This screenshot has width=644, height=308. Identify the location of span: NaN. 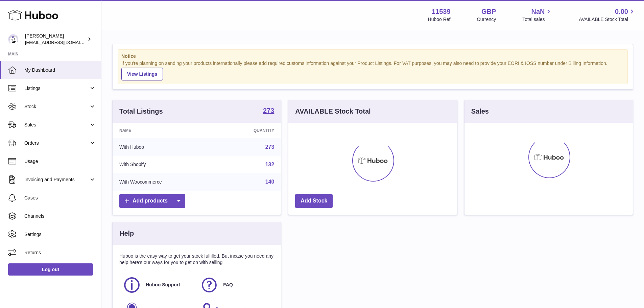
(538, 11).